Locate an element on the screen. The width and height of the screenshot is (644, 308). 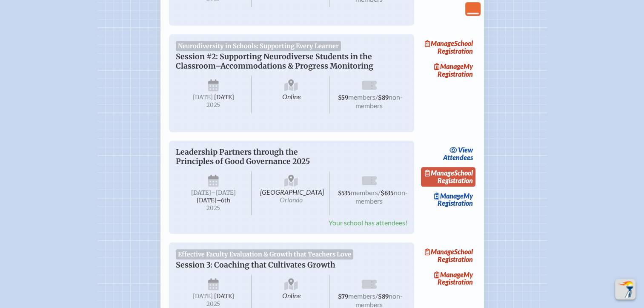
p: Session #2: Supporting Neurodiverse Students in the Classroom–Accommodations & Progress Monitoring is located at coordinates (283, 61).